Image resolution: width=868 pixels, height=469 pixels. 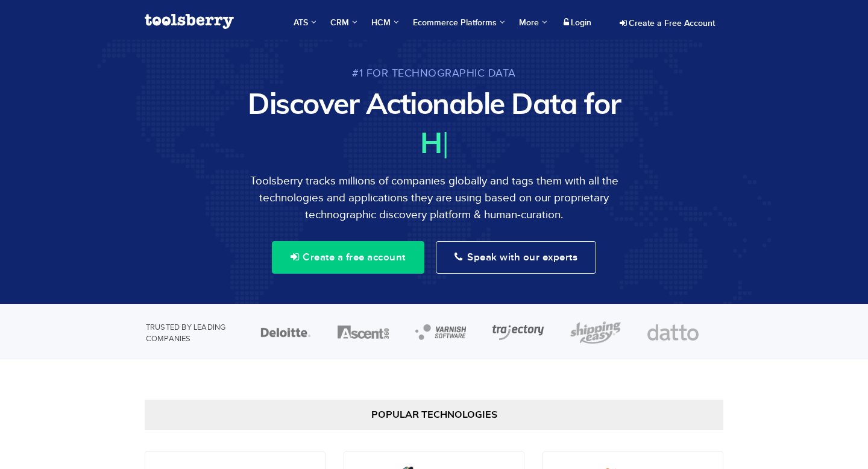 I want to click on a: CRM, so click(x=344, y=23).